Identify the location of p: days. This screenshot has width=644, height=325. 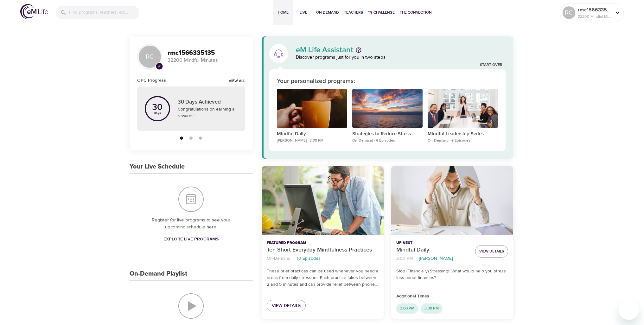
(157, 113).